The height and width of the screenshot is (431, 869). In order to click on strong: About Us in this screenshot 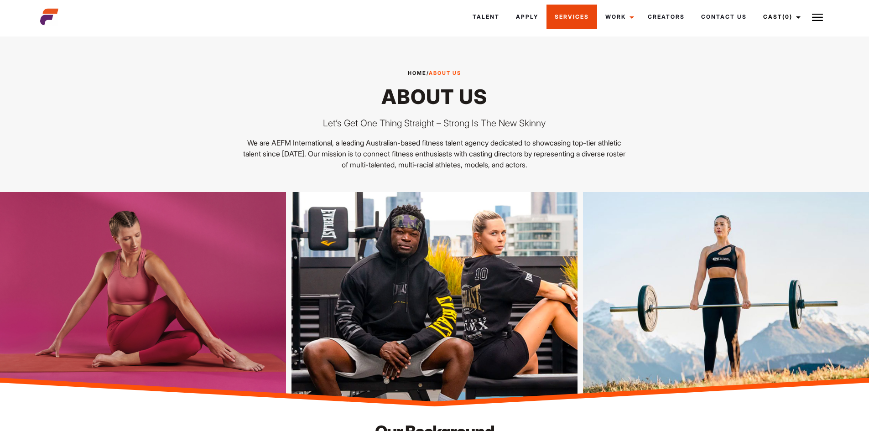, I will do `click(445, 73)`.